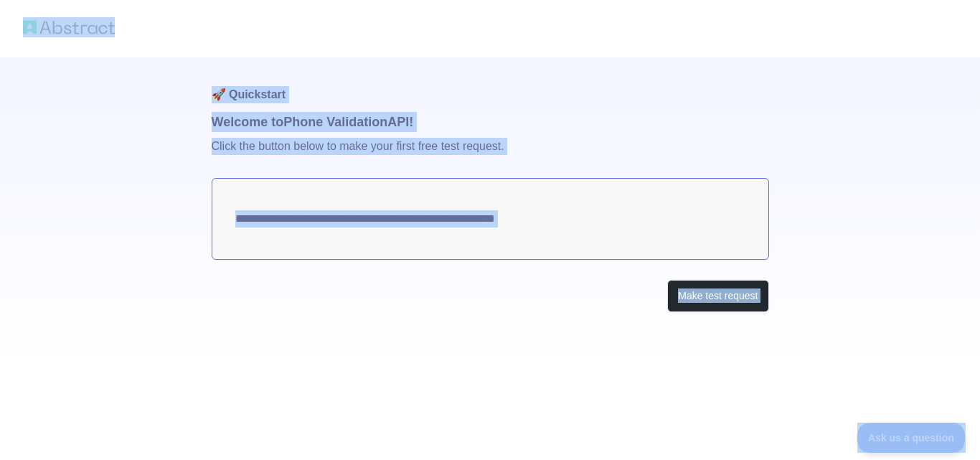  Describe the element at coordinates (490, 84) in the screenshot. I see `h1: 🚀 Quickstart` at that location.